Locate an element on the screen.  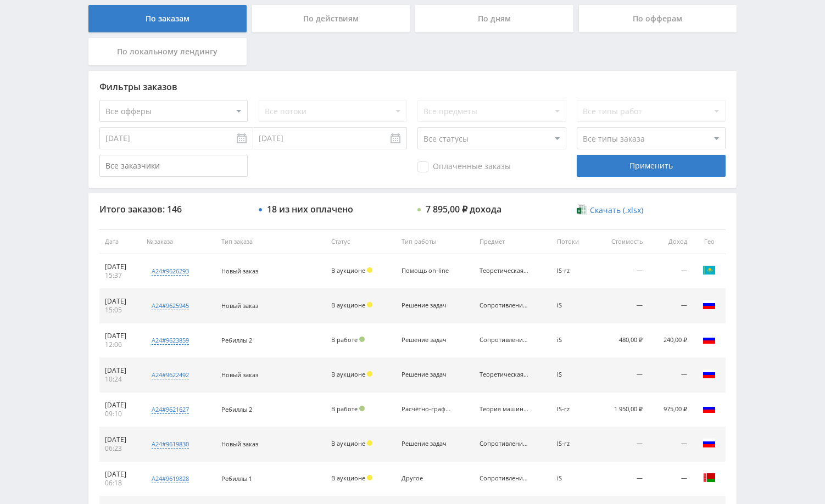
th: Статус is located at coordinates (361, 242).